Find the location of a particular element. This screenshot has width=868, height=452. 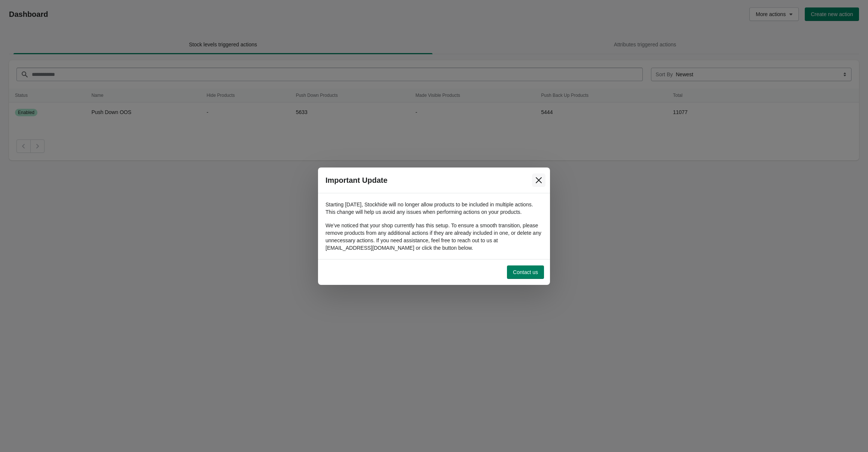

span: Contact us is located at coordinates (525, 272).